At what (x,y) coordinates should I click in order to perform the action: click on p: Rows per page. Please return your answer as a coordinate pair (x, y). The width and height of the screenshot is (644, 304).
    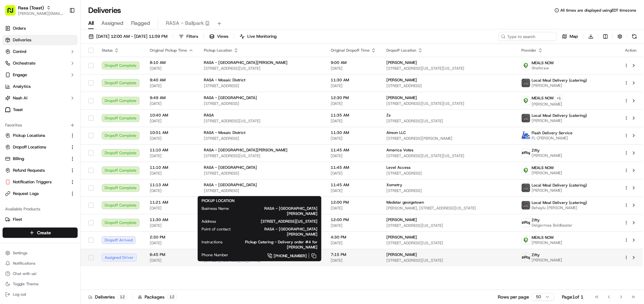
    Looking at the image, I should click on (513, 296).